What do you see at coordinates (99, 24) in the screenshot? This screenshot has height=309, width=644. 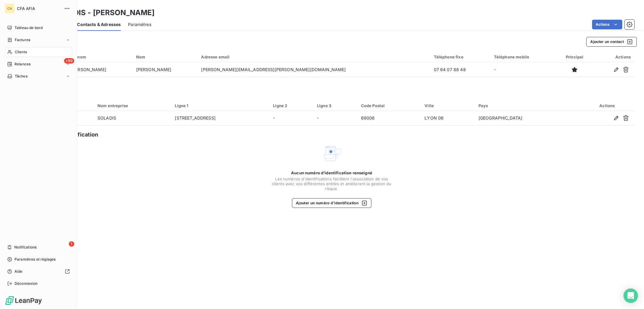 I see `span: Contacts & Adresses` at bounding box center [99, 24].